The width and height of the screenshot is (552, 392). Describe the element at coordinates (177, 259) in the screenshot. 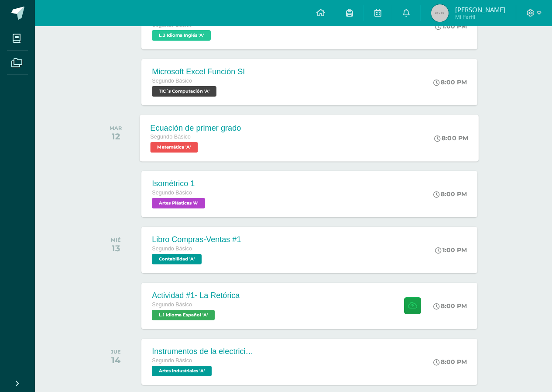

I see `span: Contabilidad 'A'` at that location.